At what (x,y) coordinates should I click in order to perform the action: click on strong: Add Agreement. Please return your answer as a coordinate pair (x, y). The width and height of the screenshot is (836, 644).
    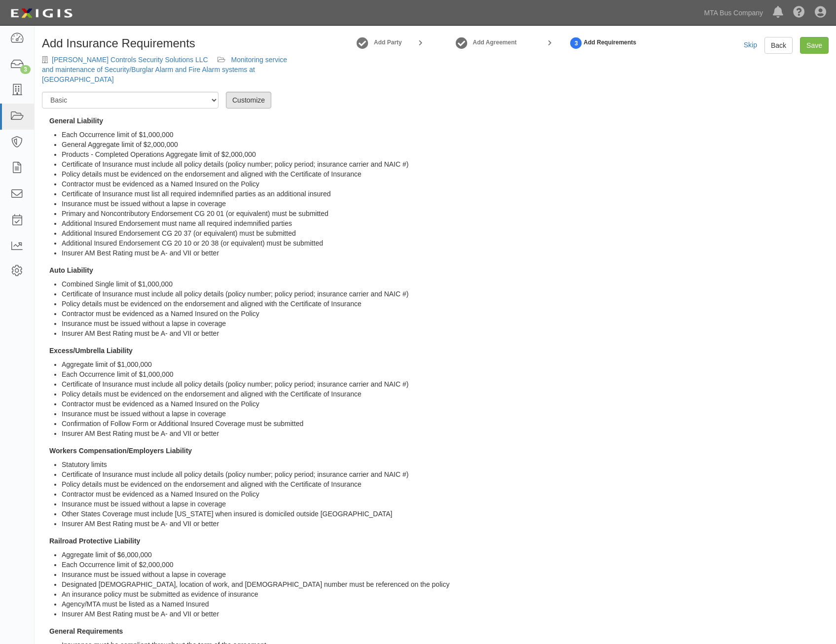
    Looking at the image, I should click on (495, 43).